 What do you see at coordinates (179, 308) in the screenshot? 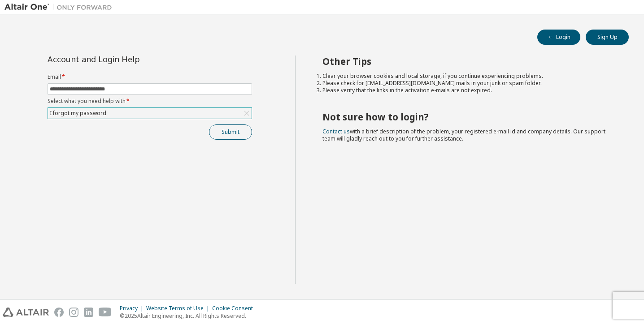
I see `div: Website Terms of Use` at bounding box center [179, 308].